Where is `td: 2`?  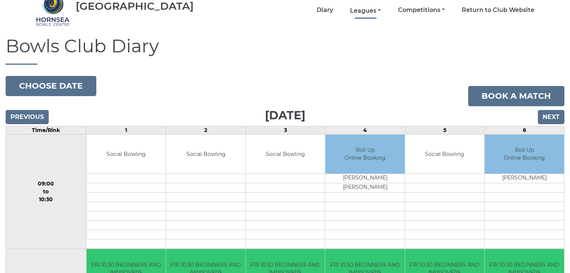 td: 2 is located at coordinates (206, 130).